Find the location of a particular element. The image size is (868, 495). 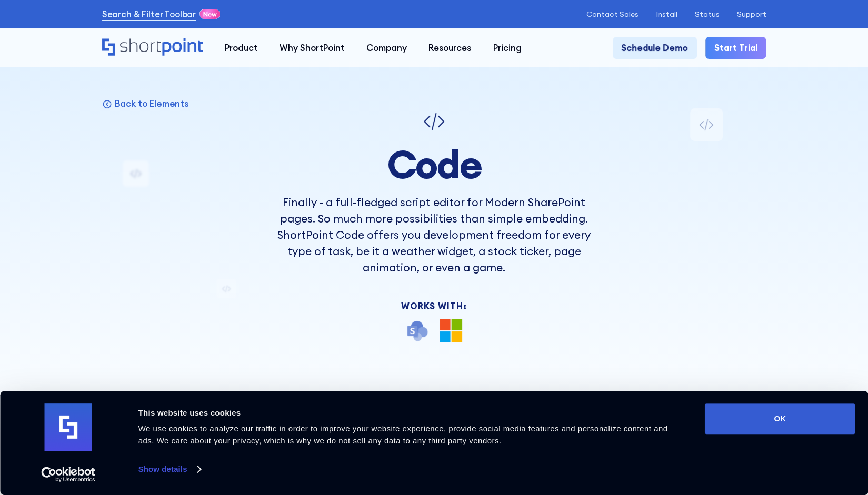

div: Company is located at coordinates (386, 48).